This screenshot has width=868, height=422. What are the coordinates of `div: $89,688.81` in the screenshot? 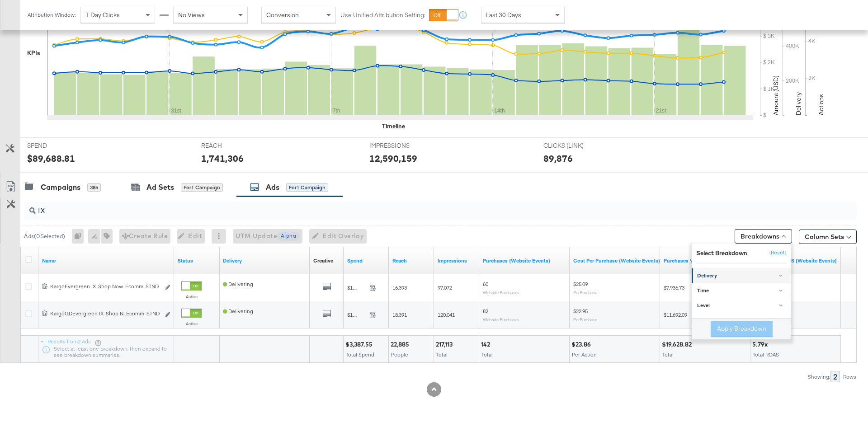 It's located at (51, 158).